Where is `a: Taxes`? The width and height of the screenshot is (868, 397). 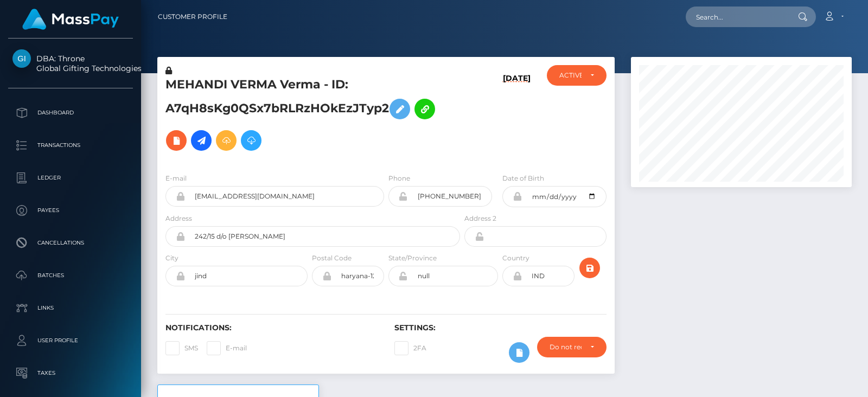 a: Taxes is located at coordinates (71, 373).